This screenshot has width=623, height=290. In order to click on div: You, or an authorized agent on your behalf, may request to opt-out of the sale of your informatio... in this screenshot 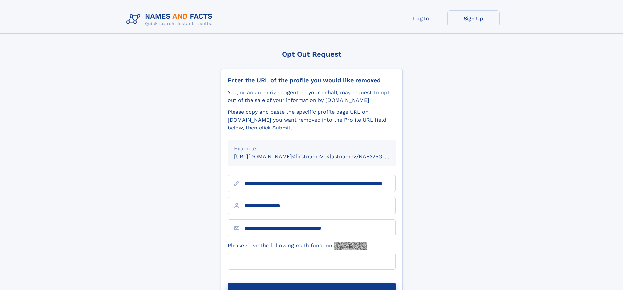, I will do `click(312, 97)`.